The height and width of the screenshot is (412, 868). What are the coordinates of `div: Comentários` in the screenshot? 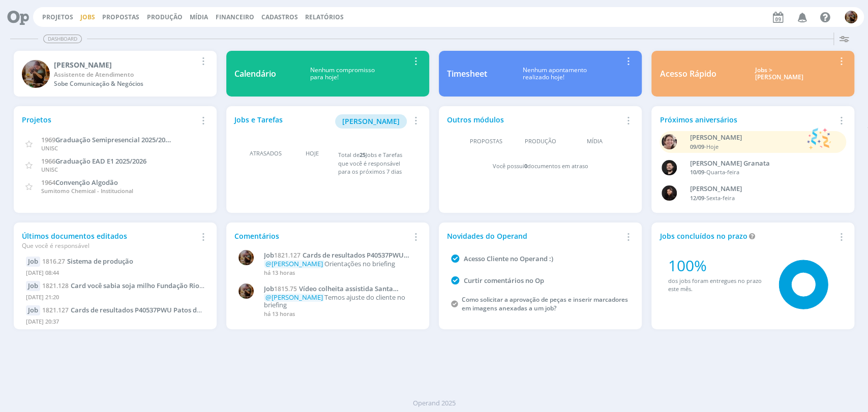 It's located at (321, 236).